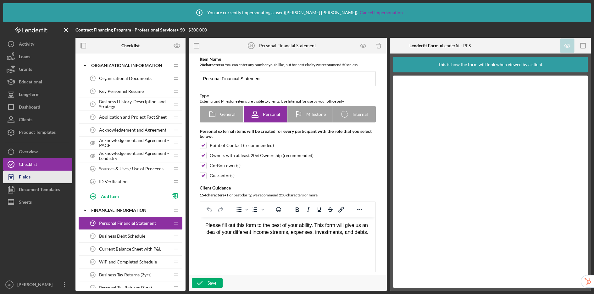 This screenshot has width=594, height=294. What do you see at coordinates (38, 152) in the screenshot?
I see `a: Overview` at bounding box center [38, 152].